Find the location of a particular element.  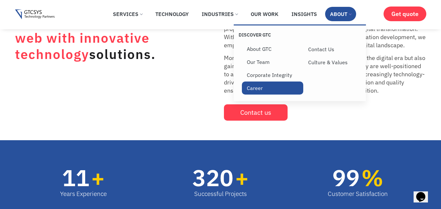

a: Industries is located at coordinates (220, 14).